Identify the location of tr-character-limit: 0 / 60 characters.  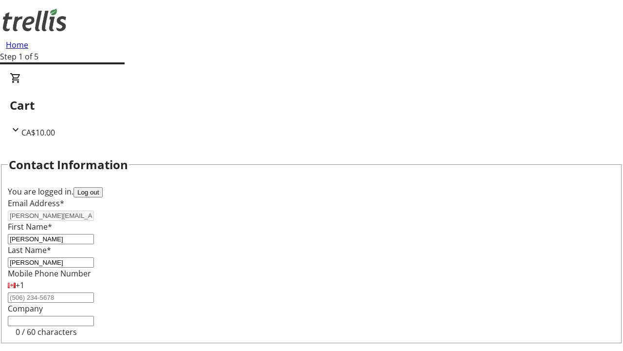
(46, 332).